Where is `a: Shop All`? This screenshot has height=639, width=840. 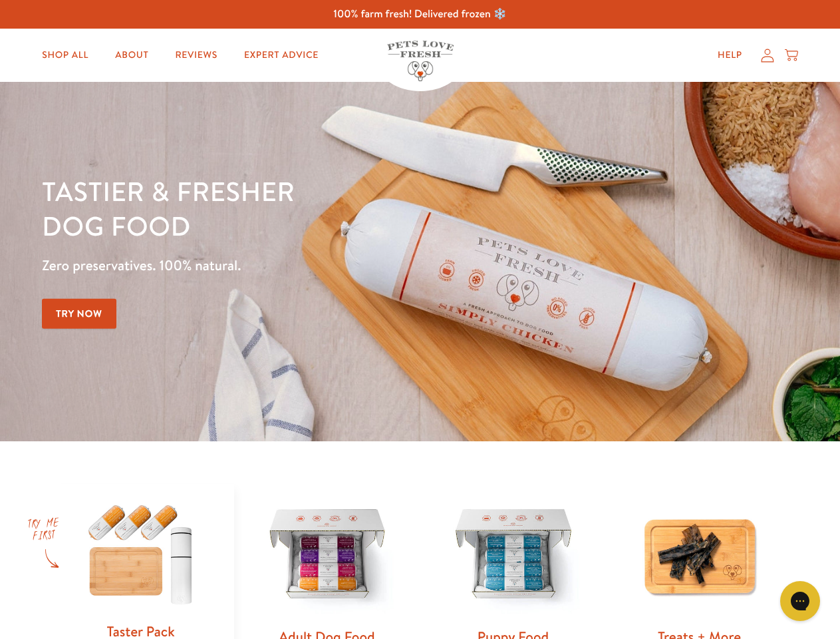 a: Shop All is located at coordinates (65, 56).